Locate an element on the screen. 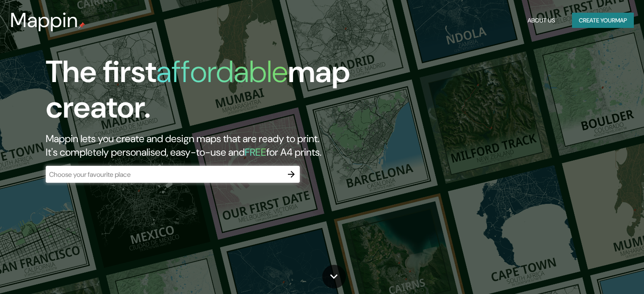  button: Create yourmap is located at coordinates (603, 20).